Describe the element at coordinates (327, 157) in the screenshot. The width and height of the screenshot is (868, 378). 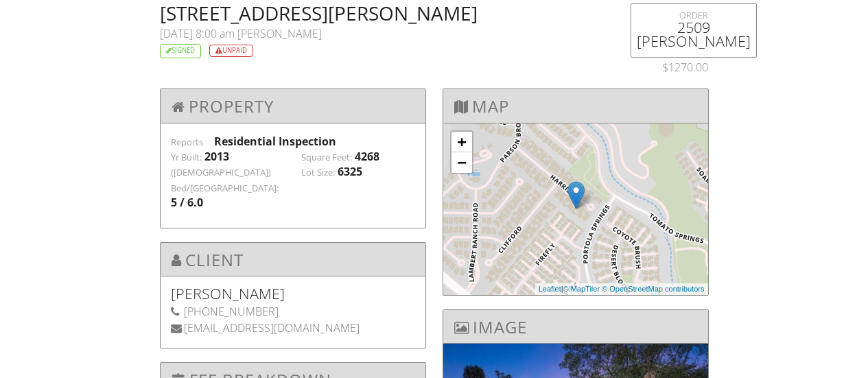
I see `label: Square Feet:` at that location.